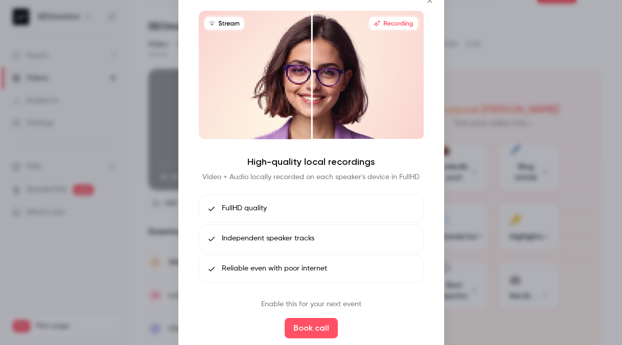 The height and width of the screenshot is (345, 622). I want to click on p: Video + Audio locally recorded on each speaker's device in FullHD, so click(311, 177).